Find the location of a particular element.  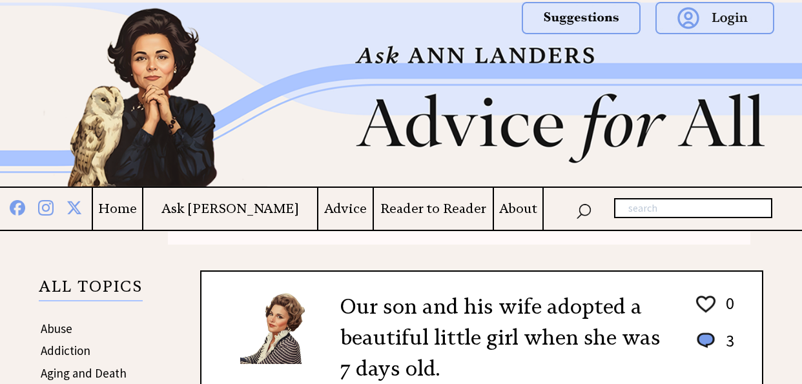

img: login.png is located at coordinates (715, 18).